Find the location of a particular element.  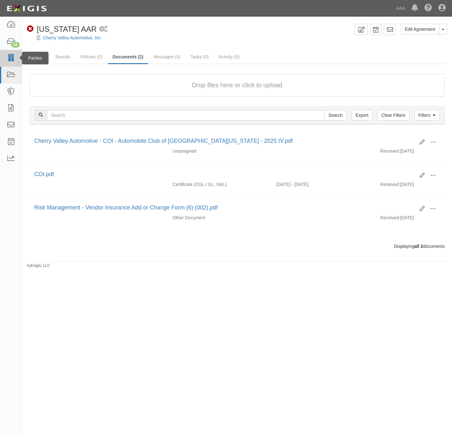

i: 1 scheduled workflow is located at coordinates (103, 29).